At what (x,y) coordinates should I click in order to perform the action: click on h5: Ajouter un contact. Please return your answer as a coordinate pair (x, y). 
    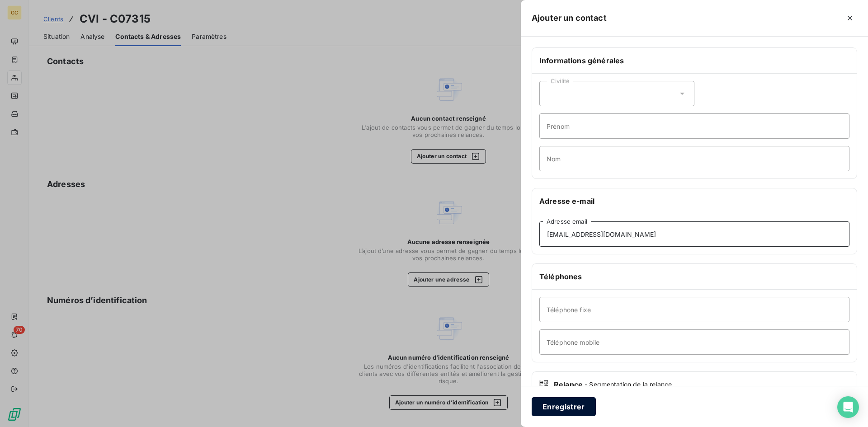
    Looking at the image, I should click on (569, 18).